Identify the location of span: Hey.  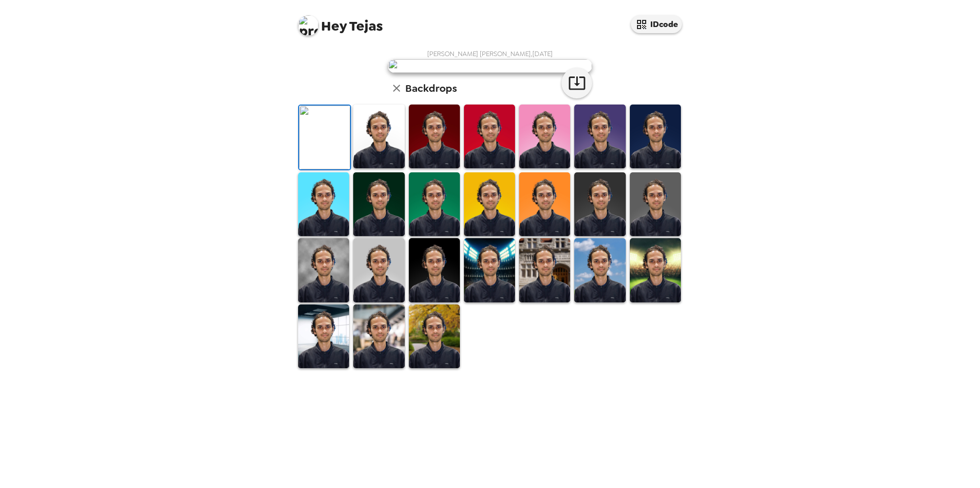
(334, 26).